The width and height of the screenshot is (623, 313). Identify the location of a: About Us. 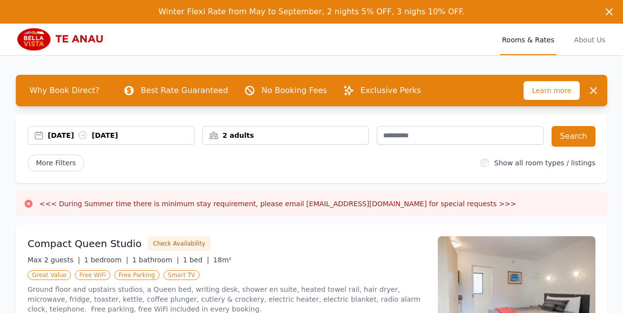
(590, 39).